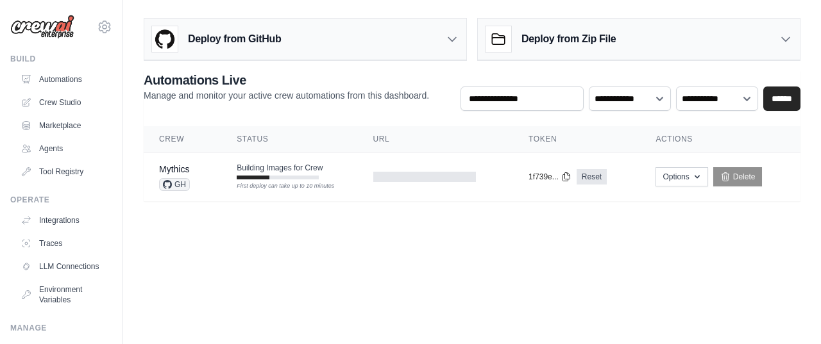 The width and height of the screenshot is (821, 344). Describe the element at coordinates (234, 39) in the screenshot. I see `h3: Deploy from GitHub` at that location.